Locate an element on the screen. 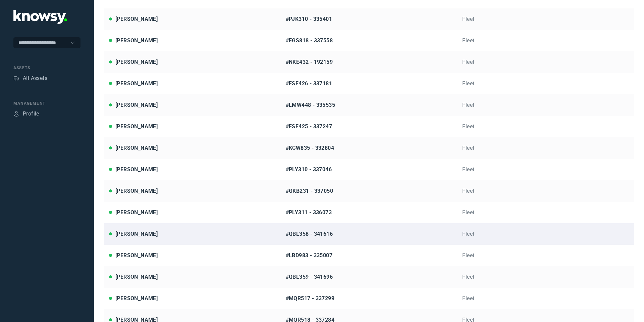  div: #NKE432 - 192159 is located at coordinates (369, 62).